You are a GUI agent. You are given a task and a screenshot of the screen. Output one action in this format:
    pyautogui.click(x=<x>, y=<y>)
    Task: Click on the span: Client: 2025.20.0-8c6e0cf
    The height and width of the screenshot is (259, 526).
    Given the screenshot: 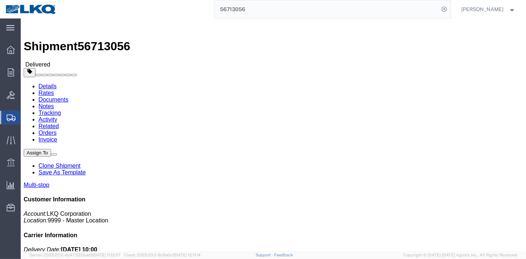 What is the action you would take?
    pyautogui.click(x=162, y=255)
    